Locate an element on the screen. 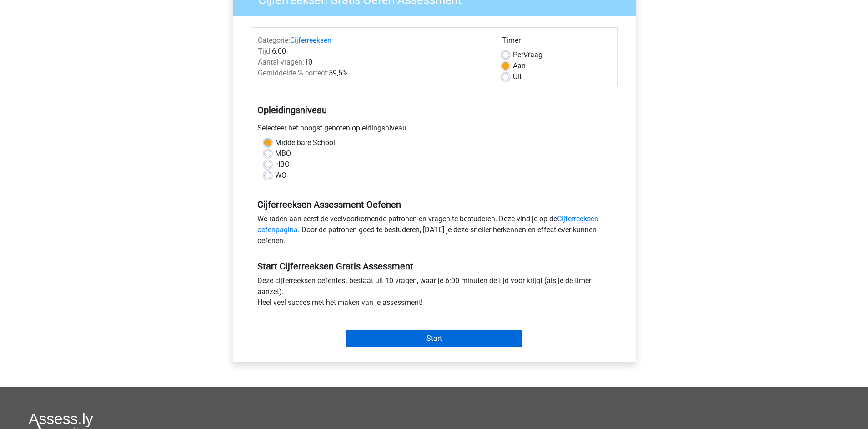 This screenshot has width=868, height=429. div: Deze cijferreeksen oefentest bestaat uit 10 vragen, waar je 6:00 minuten de tijd voor krijgt (als... is located at coordinates (434, 293).